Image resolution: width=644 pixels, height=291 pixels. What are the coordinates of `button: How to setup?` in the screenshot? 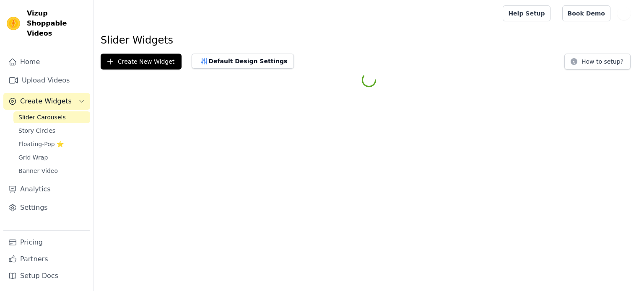 It's located at (598, 61).